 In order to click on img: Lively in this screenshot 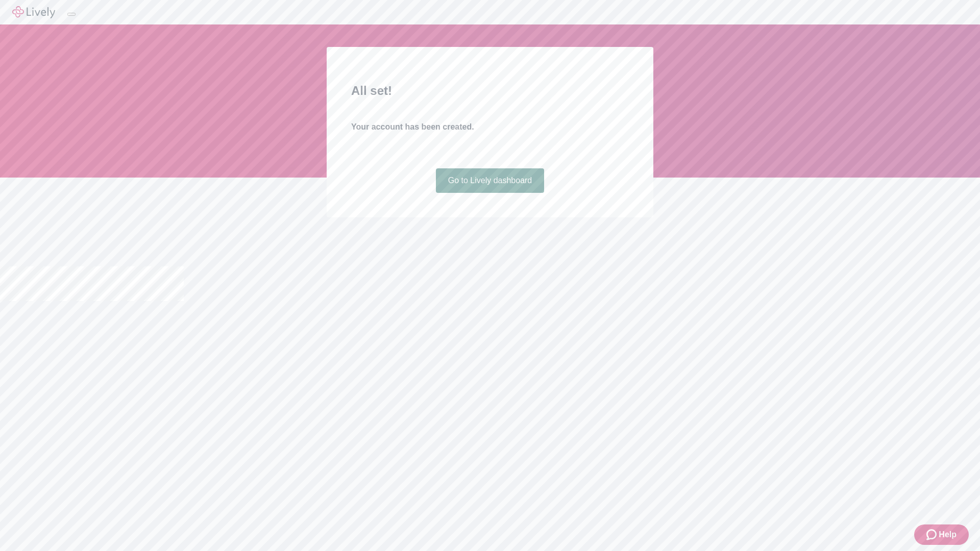, I will do `click(33, 12)`.